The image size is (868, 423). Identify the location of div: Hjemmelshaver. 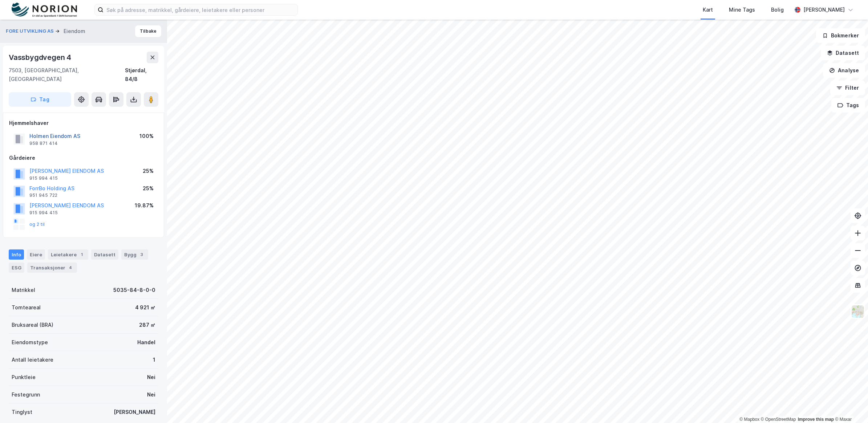
(84, 123).